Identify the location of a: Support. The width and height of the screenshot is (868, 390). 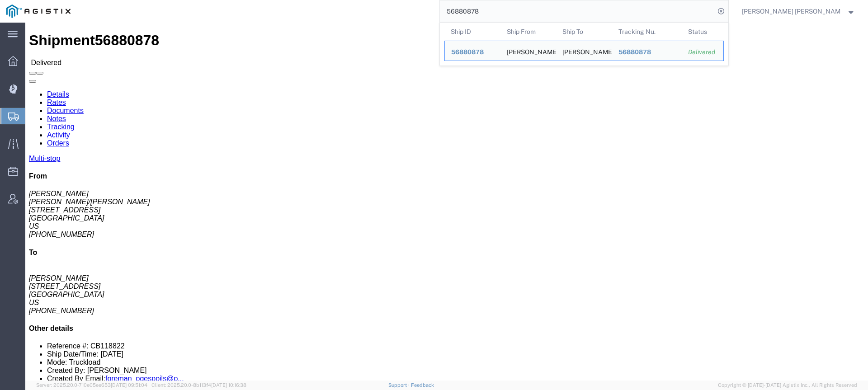
(399, 386).